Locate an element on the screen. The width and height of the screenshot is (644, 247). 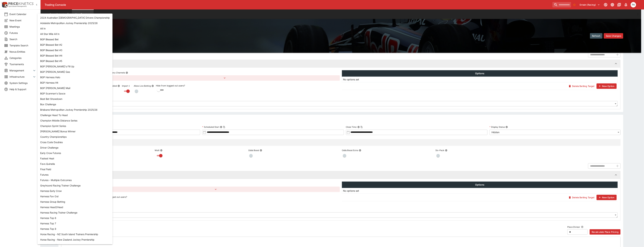
li: Futures is located at coordinates (75, 174).